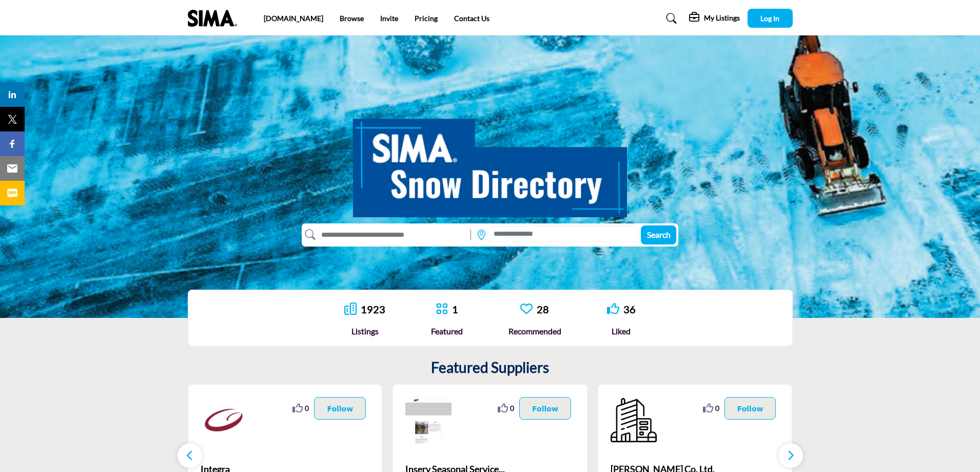 This screenshot has width=980, height=472. What do you see at coordinates (442, 309) in the screenshot?
I see `a: Go to Featured` at bounding box center [442, 309].